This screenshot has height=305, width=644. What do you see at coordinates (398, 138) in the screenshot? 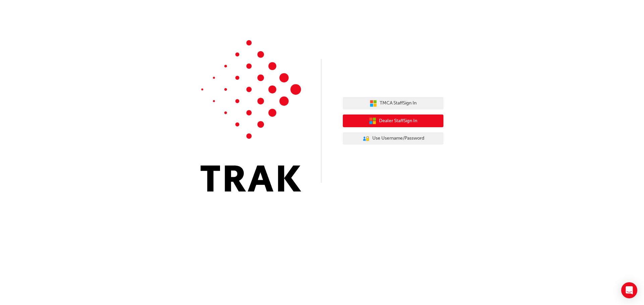
I see `span: Use Username/Password` at bounding box center [398, 138].